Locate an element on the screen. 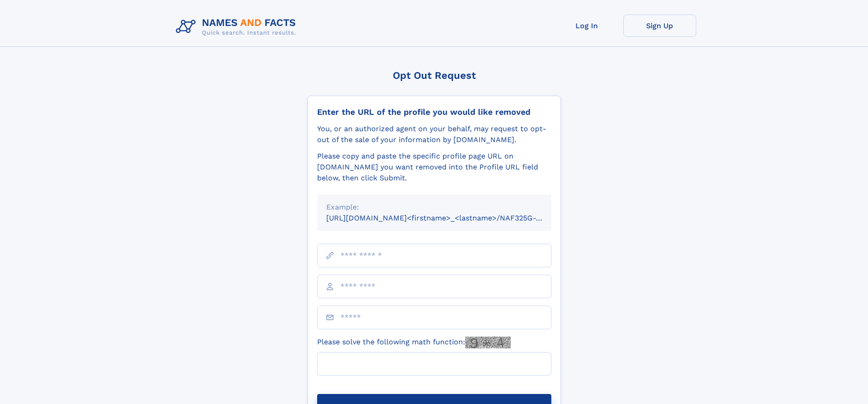 The height and width of the screenshot is (404, 868). a: Log In is located at coordinates (587, 26).